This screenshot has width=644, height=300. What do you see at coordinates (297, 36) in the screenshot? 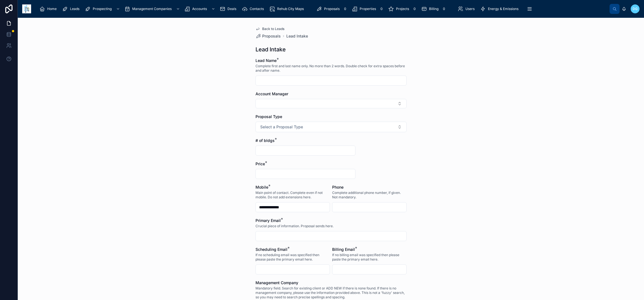
I see `span: Lead Intake` at bounding box center [297, 36].